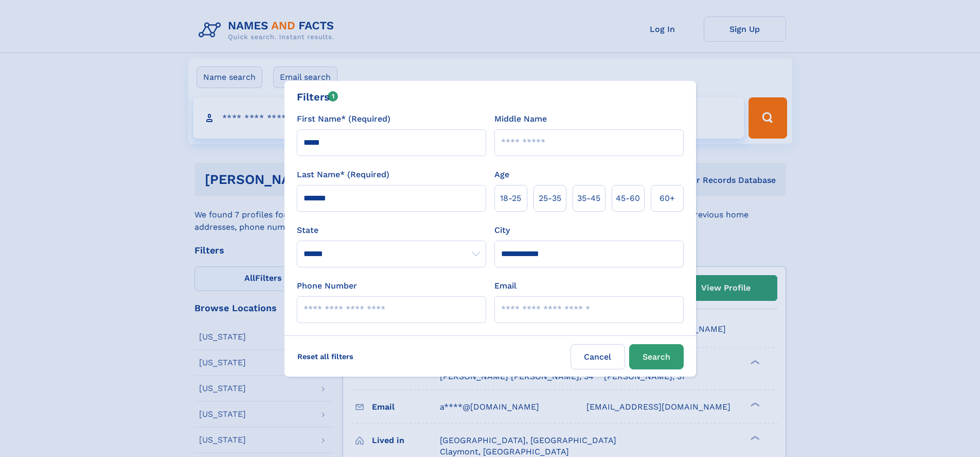 The width and height of the screenshot is (980, 457). I want to click on button: Search, so click(657, 356).